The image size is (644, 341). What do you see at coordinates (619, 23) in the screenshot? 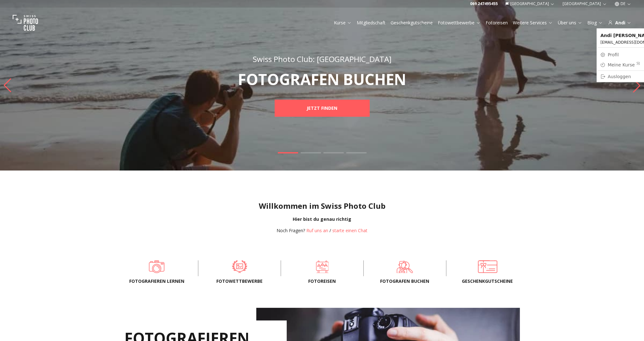
I see `div: Andi` at bounding box center [619, 23].